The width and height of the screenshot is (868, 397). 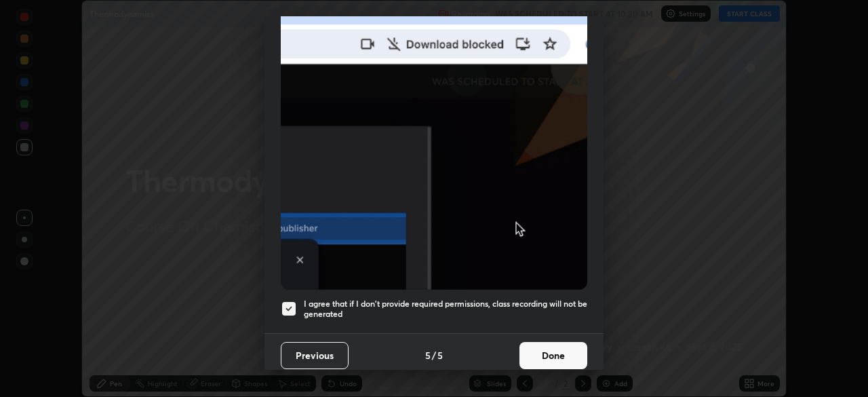 What do you see at coordinates (314, 356) in the screenshot?
I see `button: Previous` at bounding box center [314, 356].